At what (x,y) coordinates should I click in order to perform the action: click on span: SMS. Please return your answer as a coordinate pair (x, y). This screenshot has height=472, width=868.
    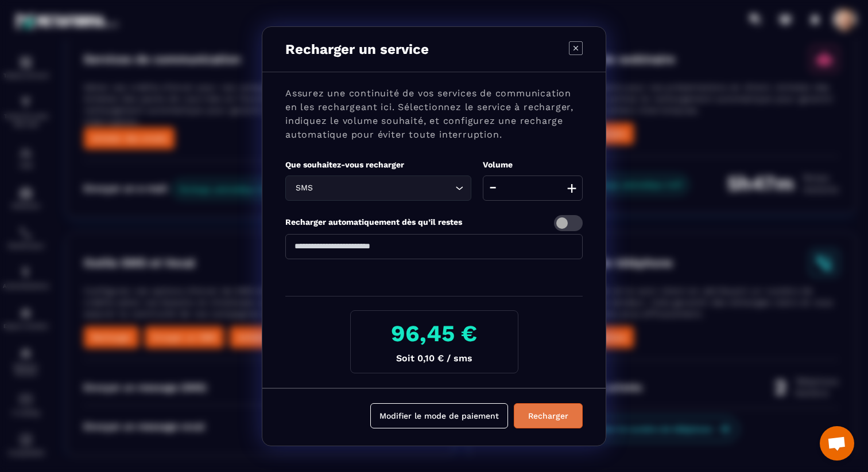
    Looking at the image, I should click on (304, 188).